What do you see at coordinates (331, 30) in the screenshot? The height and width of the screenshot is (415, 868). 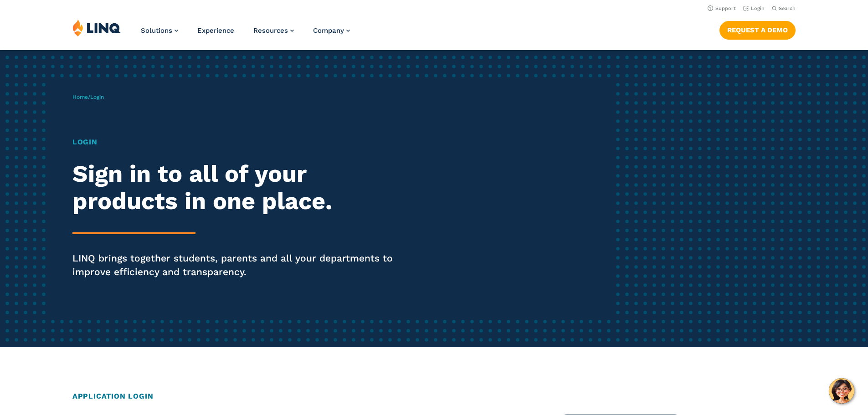 I see `a: Company` at bounding box center [331, 30].